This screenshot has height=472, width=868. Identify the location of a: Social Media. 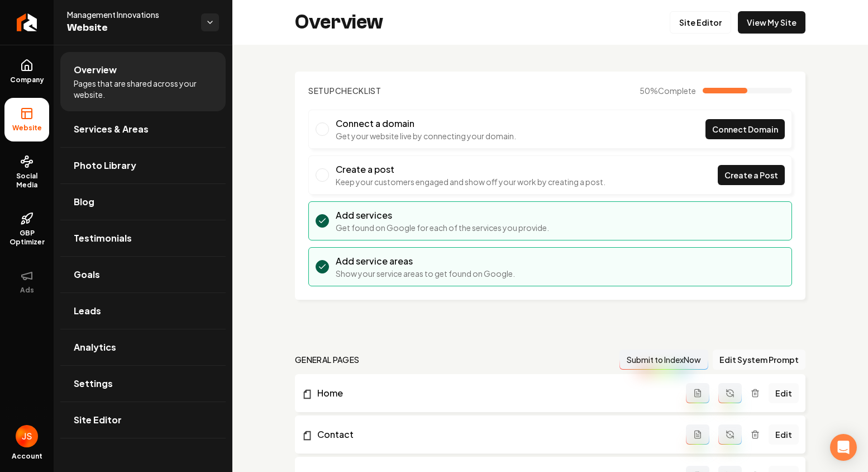
(27, 172).